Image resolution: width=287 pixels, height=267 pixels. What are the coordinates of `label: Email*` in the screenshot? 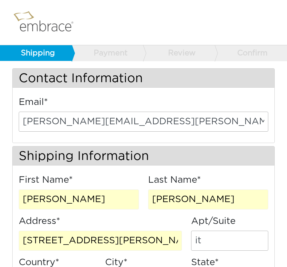 It's located at (33, 102).